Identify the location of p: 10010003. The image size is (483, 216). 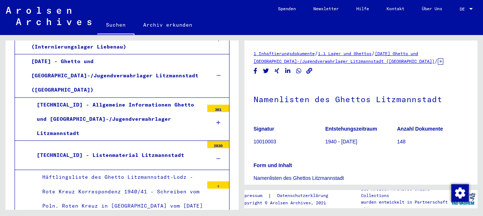
(289, 141).